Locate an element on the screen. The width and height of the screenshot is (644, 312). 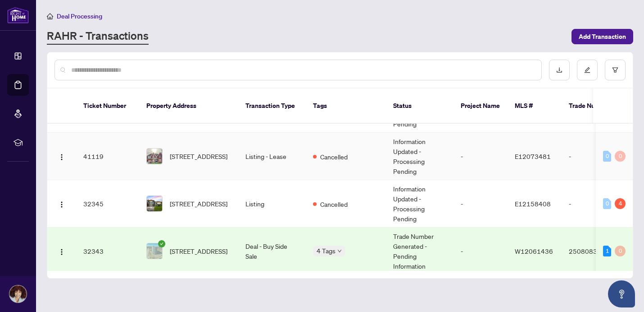
span: W12061436 is located at coordinates (534, 251).